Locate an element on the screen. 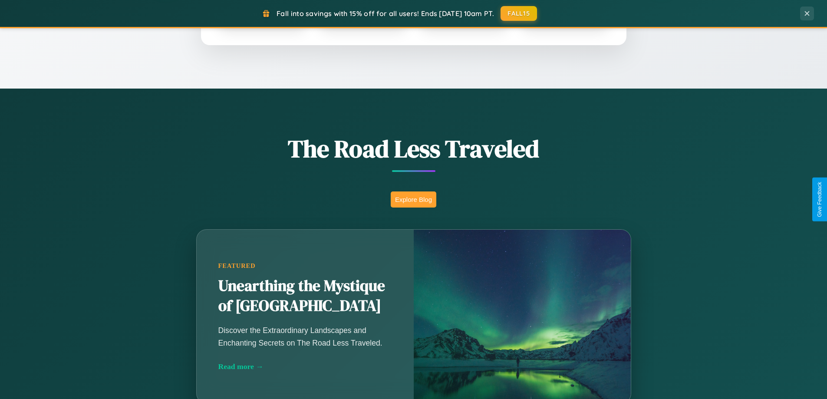 Image resolution: width=827 pixels, height=399 pixels. button: Explore Blog is located at coordinates (413, 199).